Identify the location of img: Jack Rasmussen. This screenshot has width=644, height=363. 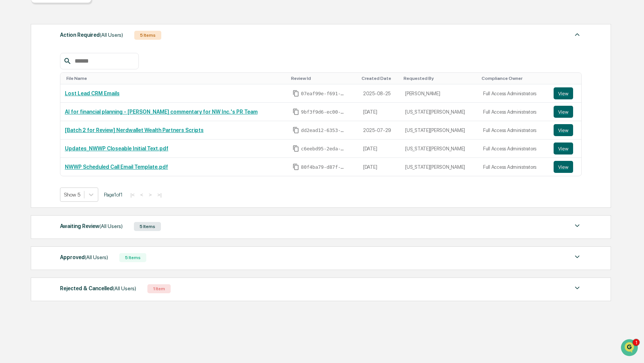
(13, 101).